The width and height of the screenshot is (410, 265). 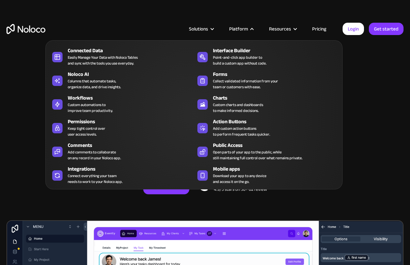 I want to click on a: FormsCollect validated information from yourteam or customers with ease., so click(x=267, y=80).